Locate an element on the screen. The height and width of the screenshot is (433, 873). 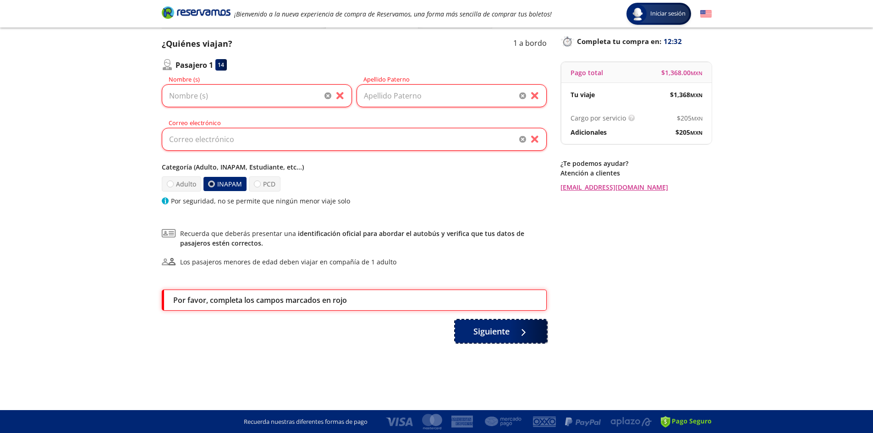
p: Pago total is located at coordinates (587, 72).